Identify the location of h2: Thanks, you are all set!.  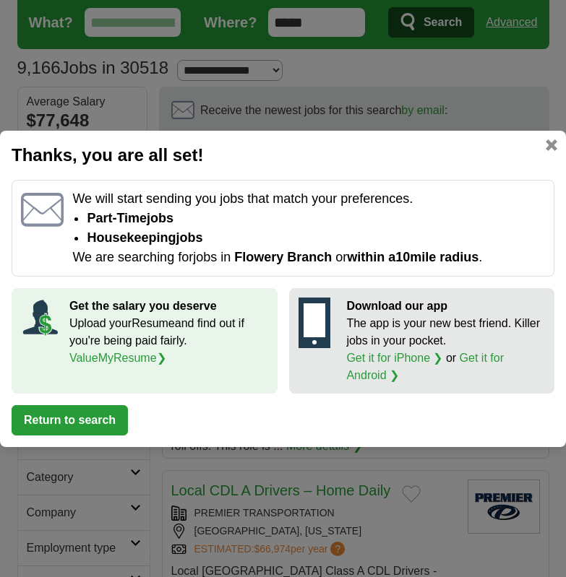
(282, 155).